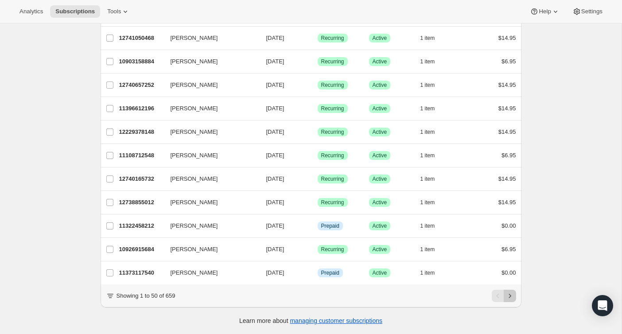 The height and width of the screenshot is (334, 622). Describe the element at coordinates (544, 12) in the screenshot. I see `span: Help` at that location.